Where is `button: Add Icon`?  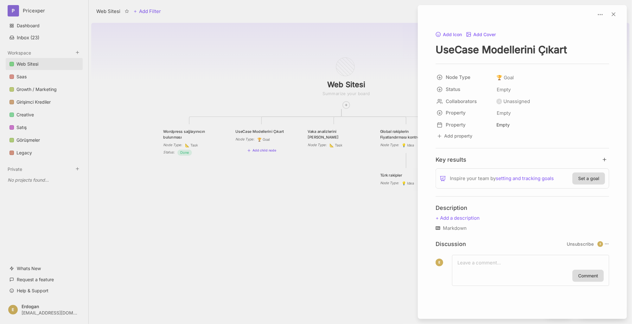
button: Add Icon is located at coordinates (449, 35).